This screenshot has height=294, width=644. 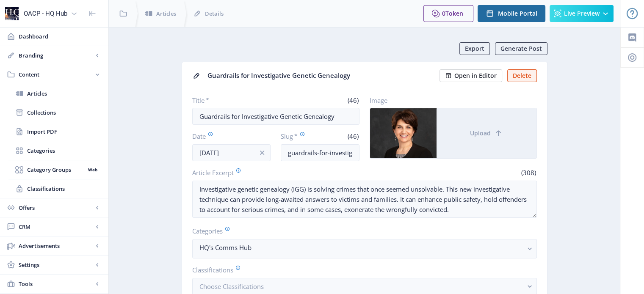 I want to click on span: Live Preview, so click(x=582, y=14).